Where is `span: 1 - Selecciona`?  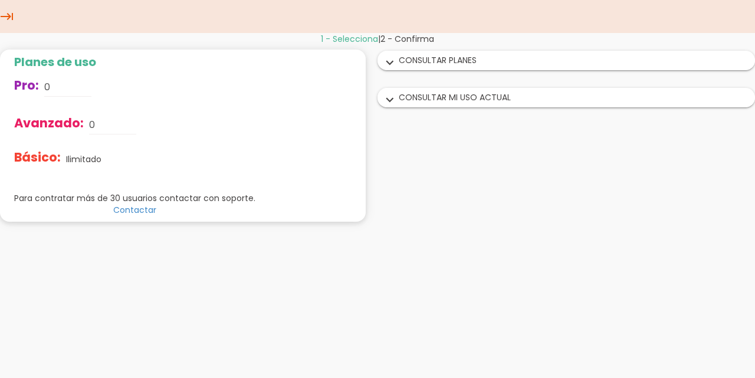
span: 1 - Selecciona is located at coordinates (349, 39).